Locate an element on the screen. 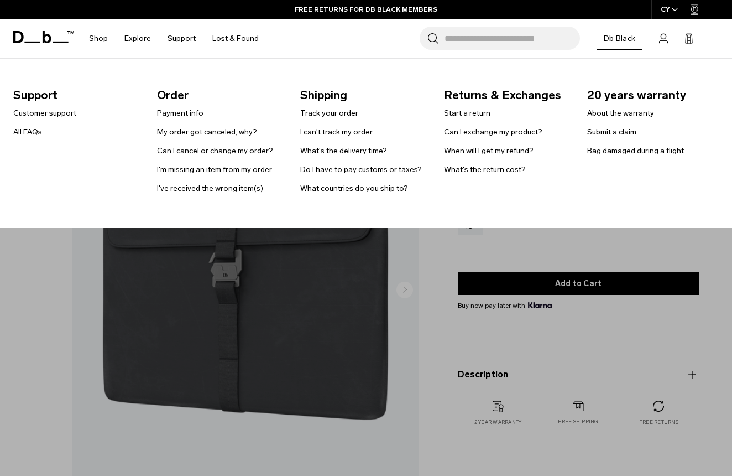 This screenshot has height=476, width=732. span: Returns & Exchanges is located at coordinates (507, 95).